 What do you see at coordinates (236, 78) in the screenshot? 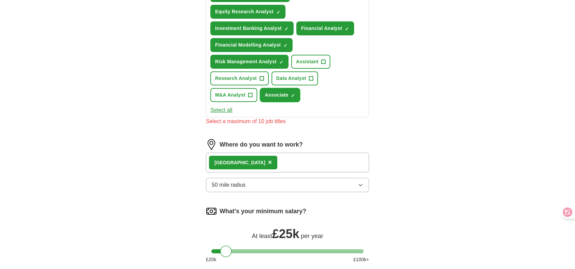
I see `span: Research Analyst` at bounding box center [236, 78].